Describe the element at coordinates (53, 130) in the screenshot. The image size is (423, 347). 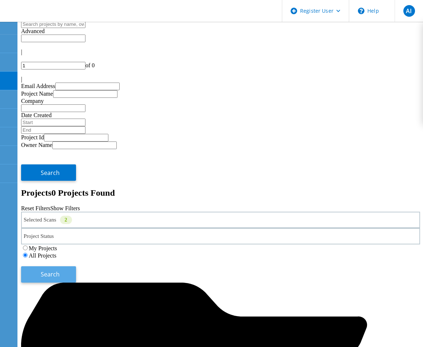
I see `input: End` at that location.